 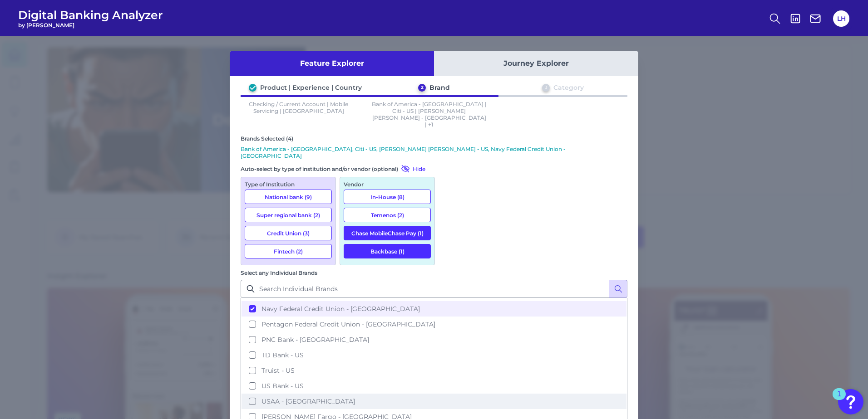 I want to click on div: Product | Experience | Country, so click(x=311, y=87).